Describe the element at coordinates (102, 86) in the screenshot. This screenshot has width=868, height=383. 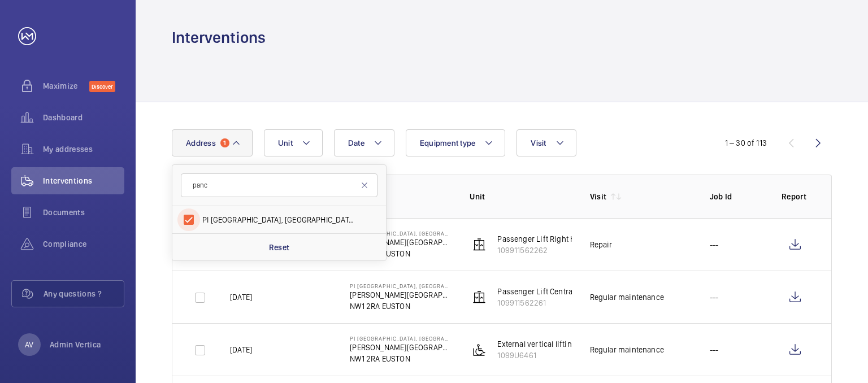
I see `span: Discover` at that location.